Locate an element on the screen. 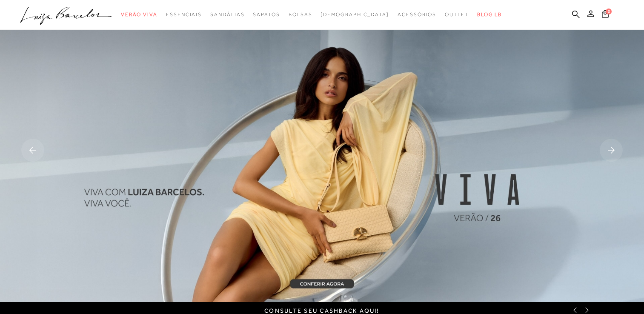 This screenshot has height=314, width=644. span: Bolsas is located at coordinates (300, 14).